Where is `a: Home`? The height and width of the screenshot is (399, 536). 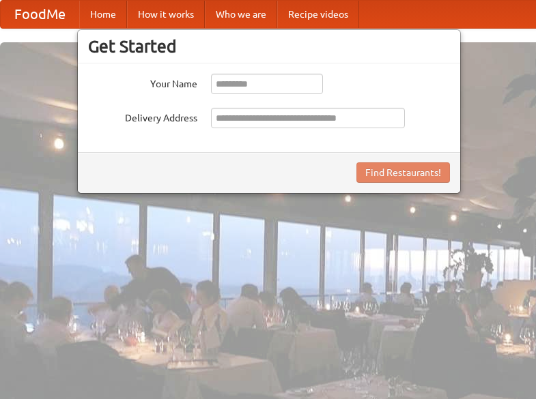 a: Home is located at coordinates (103, 14).